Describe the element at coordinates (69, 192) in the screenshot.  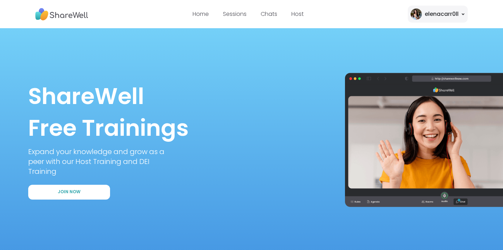
I see `button: Join Now` at that location.